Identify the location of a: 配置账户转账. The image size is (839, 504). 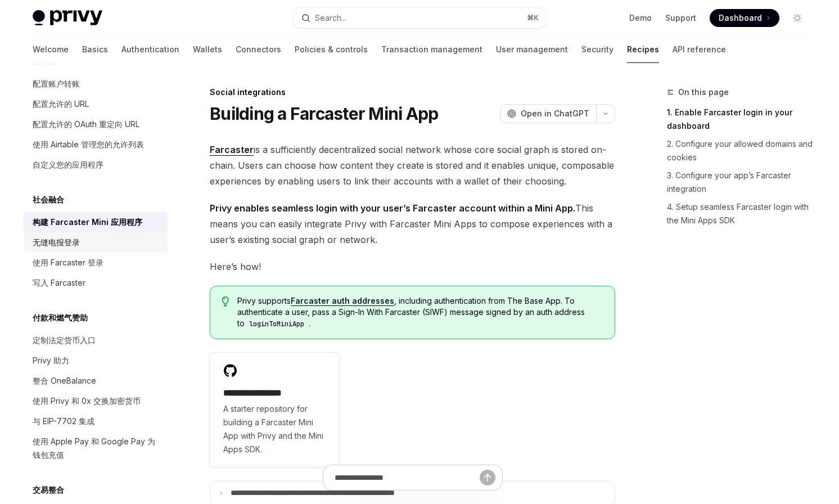
(96, 84).